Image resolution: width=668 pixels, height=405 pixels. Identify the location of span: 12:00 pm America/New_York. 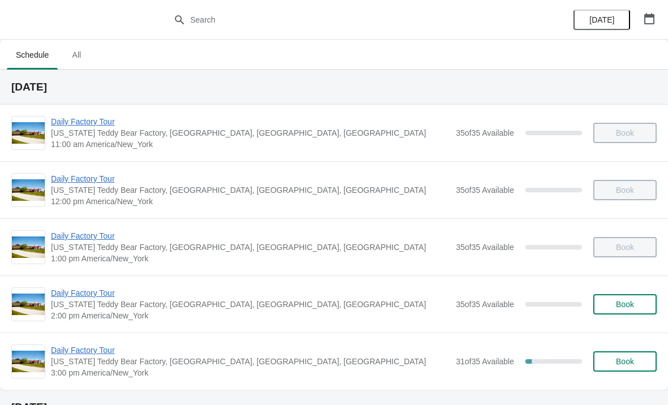
(250, 202).